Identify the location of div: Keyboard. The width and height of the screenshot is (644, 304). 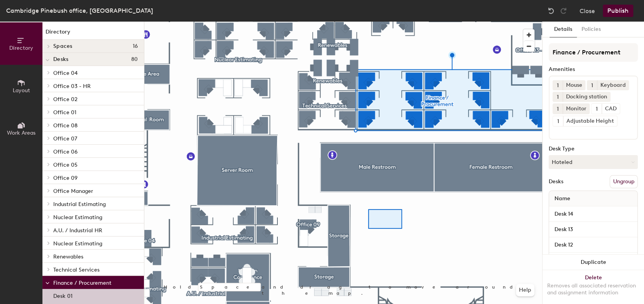
(613, 86).